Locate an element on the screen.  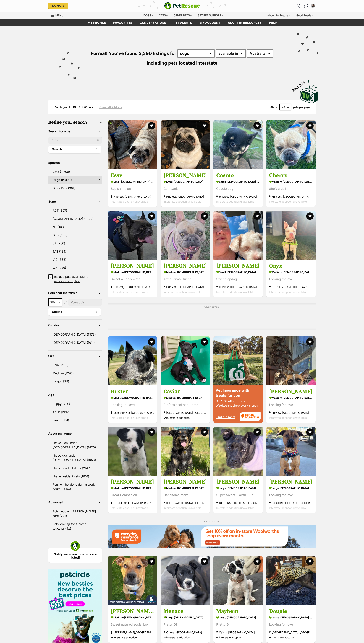
a: SA (260) is located at coordinates (75, 243).